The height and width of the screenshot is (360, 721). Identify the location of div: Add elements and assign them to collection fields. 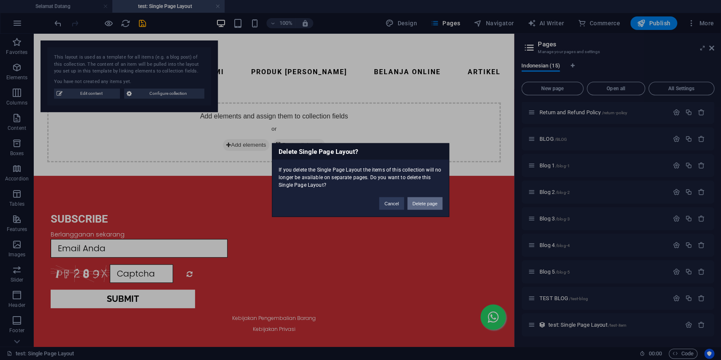
(240, 99).